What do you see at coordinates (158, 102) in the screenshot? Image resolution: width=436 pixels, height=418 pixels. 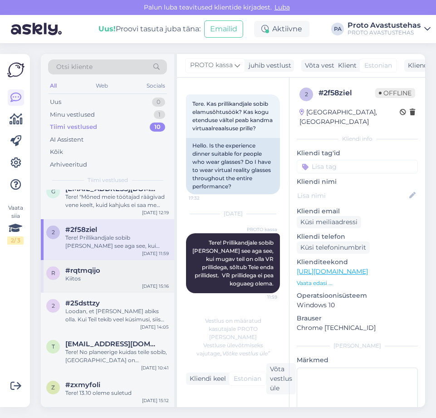 I see `div: 0` at bounding box center [158, 102].